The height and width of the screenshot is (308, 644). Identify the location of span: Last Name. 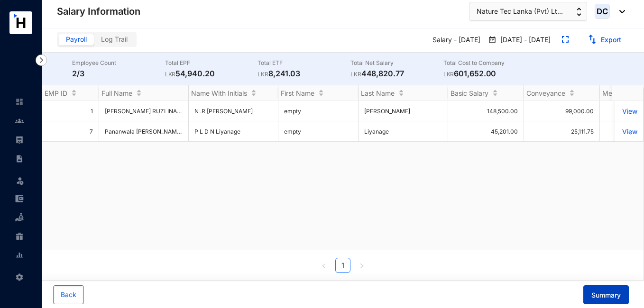
(377, 93).